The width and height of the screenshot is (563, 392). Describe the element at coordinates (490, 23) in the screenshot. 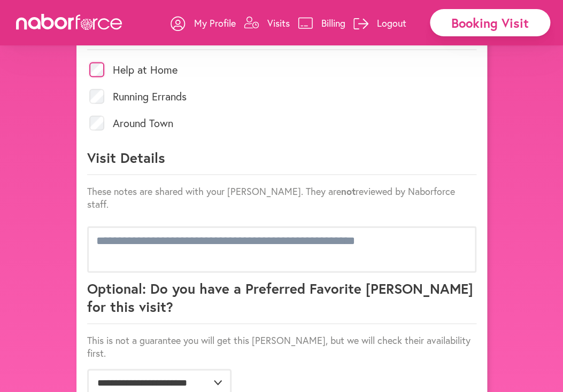

I see `div: Booking Visit` at that location.